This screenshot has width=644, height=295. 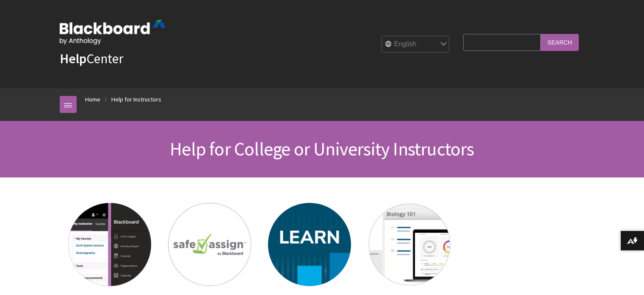 I want to click on a: HelpCenter, so click(x=91, y=58).